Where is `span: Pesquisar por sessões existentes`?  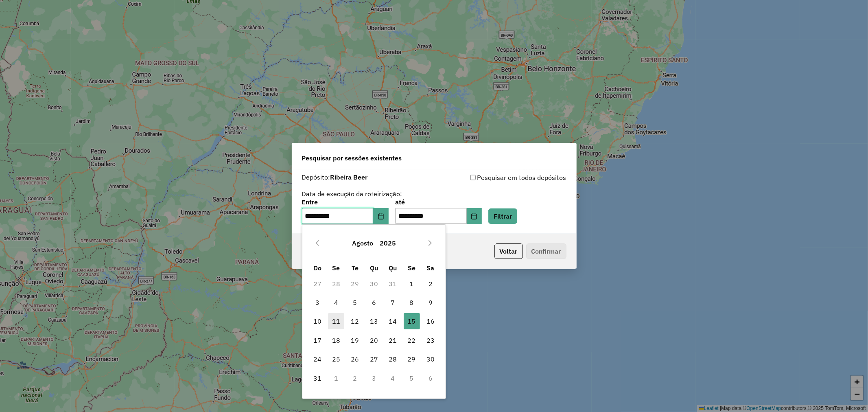 span: Pesquisar por sessões existentes is located at coordinates (352, 158).